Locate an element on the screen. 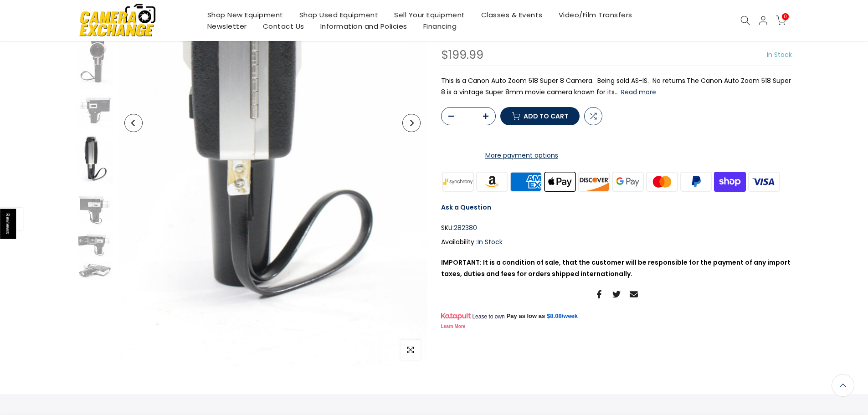 The height and width of the screenshot is (415, 868). span: 0 is located at coordinates (785, 17).